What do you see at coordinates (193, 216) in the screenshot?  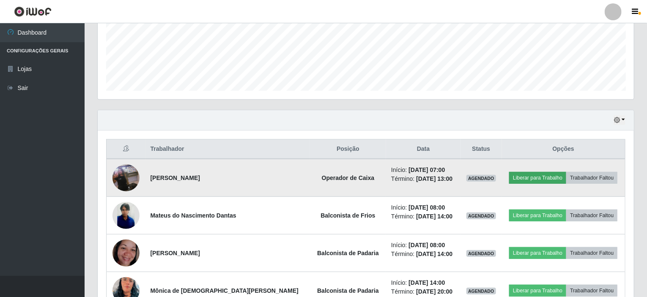 I see `strong: Mateus do Nascimento Dantas` at bounding box center [193, 216].